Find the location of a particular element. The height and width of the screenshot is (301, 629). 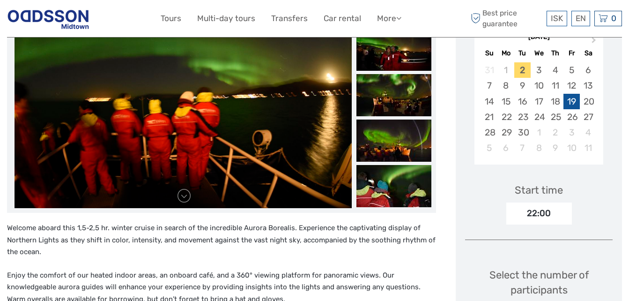

div: Choose Saturday, October 4th, 2025 is located at coordinates (587, 132).